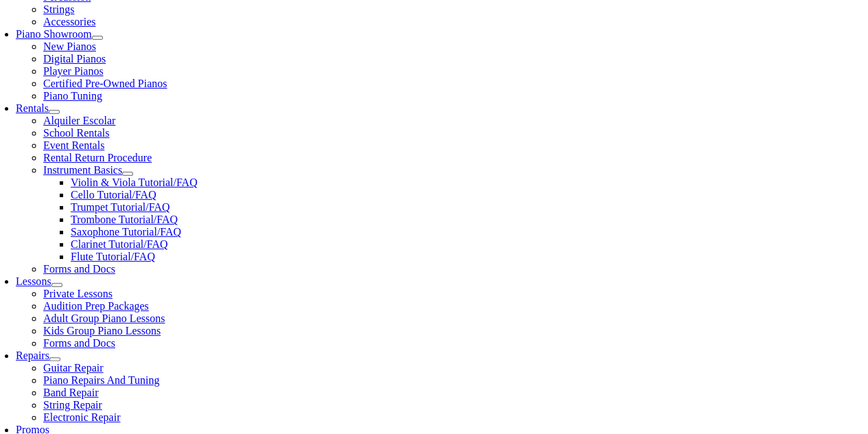 The width and height of the screenshot is (868, 434). Describe the element at coordinates (96, 305) in the screenshot. I see `a: Audition Prep Packages` at that location.